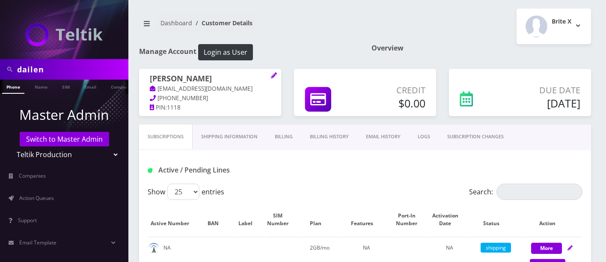 The height and width of the screenshot is (262, 606). Describe the element at coordinates (27, 220) in the screenshot. I see `span: Support` at that location.